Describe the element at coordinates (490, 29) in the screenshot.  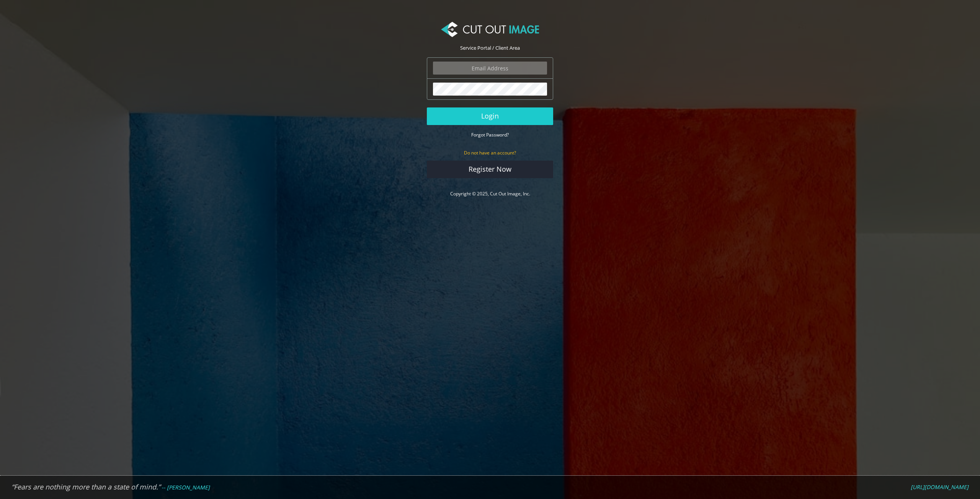
I see `img: Cut Out Image` at that location.